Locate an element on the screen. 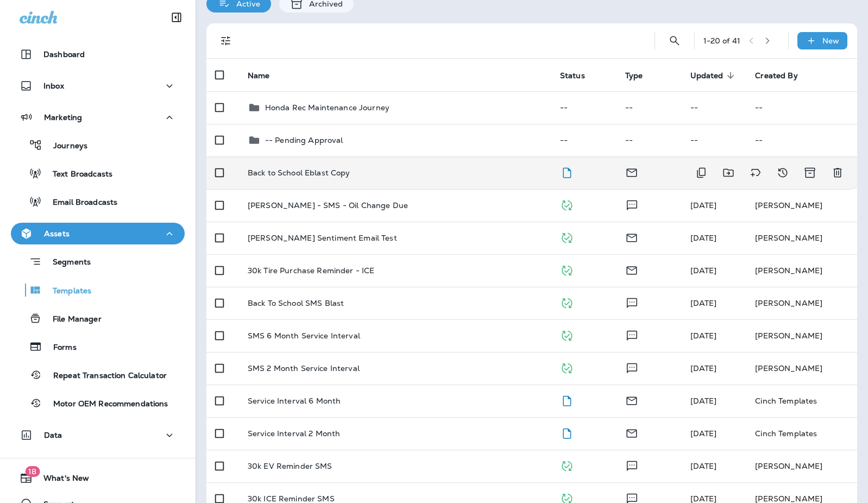 The width and height of the screenshot is (868, 503). p: Segments is located at coordinates (66, 263).